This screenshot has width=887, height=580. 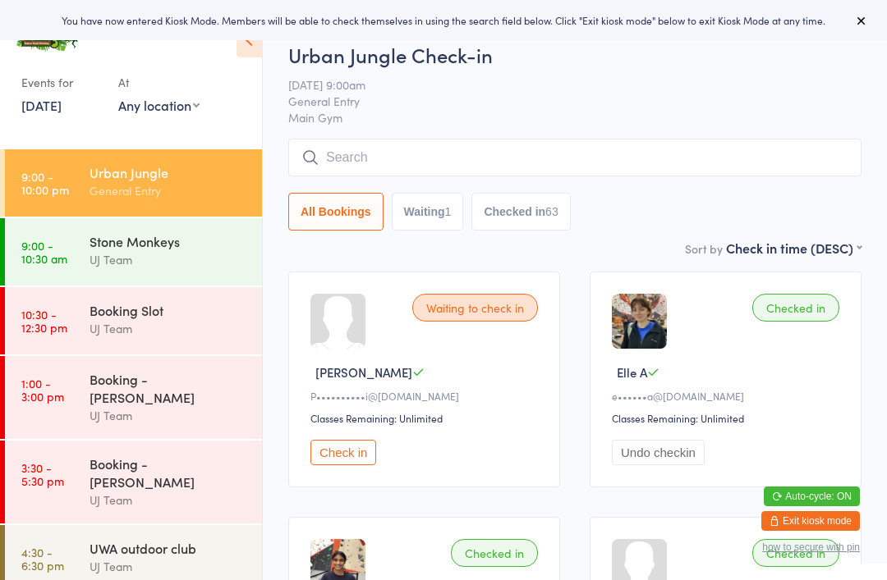 I want to click on time: 10:30 - 12:30 pm, so click(x=44, y=321).